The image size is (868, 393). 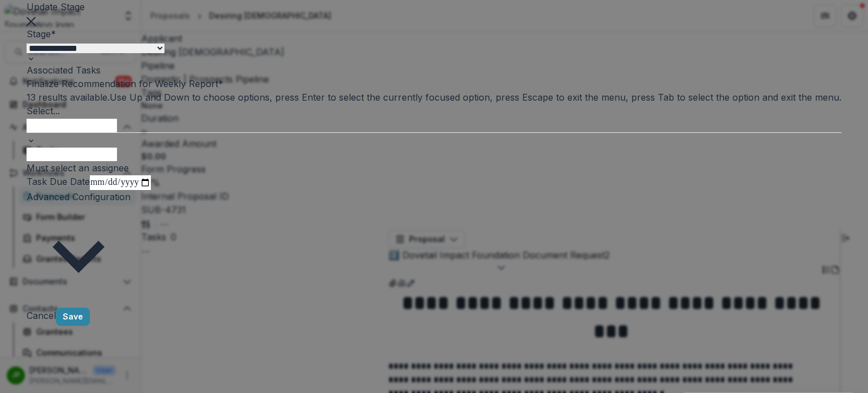 I want to click on label: Task Due Date, so click(x=58, y=181).